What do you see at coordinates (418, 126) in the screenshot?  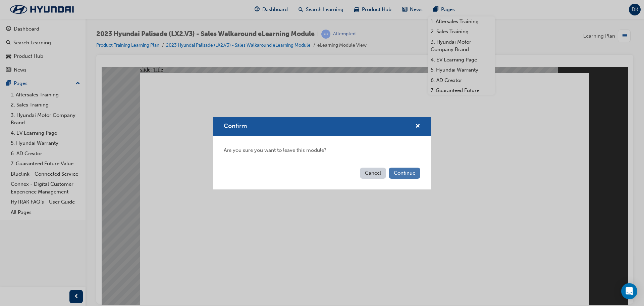 I see `button: cross-icon` at bounding box center [418, 126].